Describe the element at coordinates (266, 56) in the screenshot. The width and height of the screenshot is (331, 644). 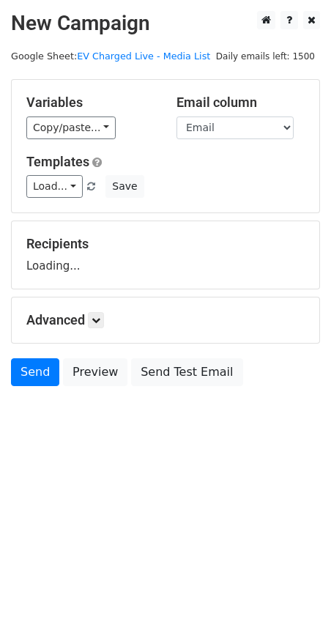
I see `span: Daily emails left: 1500` at that location.